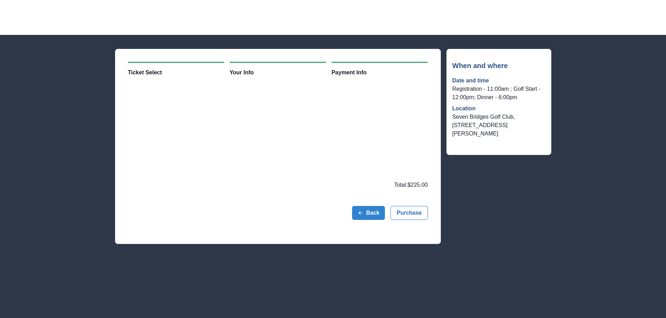 The height and width of the screenshot is (318, 666). Describe the element at coordinates (499, 93) in the screenshot. I see `p: Registration - 11:00am ; Golf Start - 12:00pm; Dinner - 6:00pm` at that location.